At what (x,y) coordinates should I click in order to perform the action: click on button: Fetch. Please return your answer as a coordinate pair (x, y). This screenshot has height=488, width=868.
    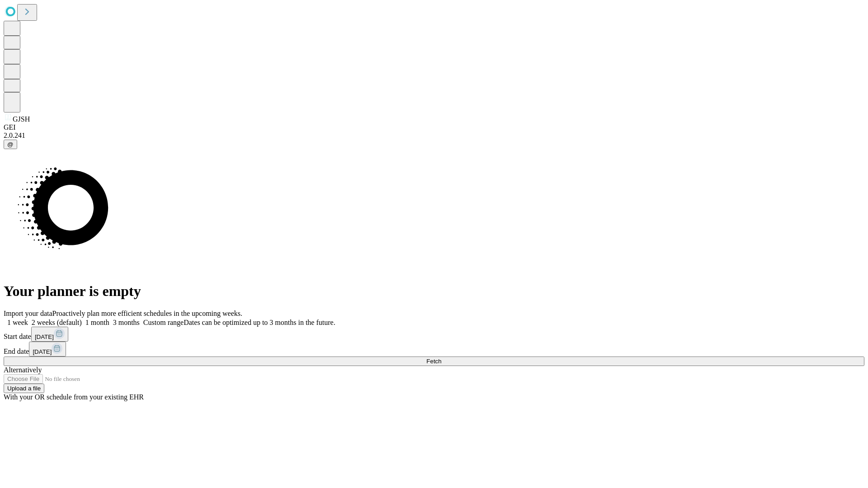
    Looking at the image, I should click on (434, 361).